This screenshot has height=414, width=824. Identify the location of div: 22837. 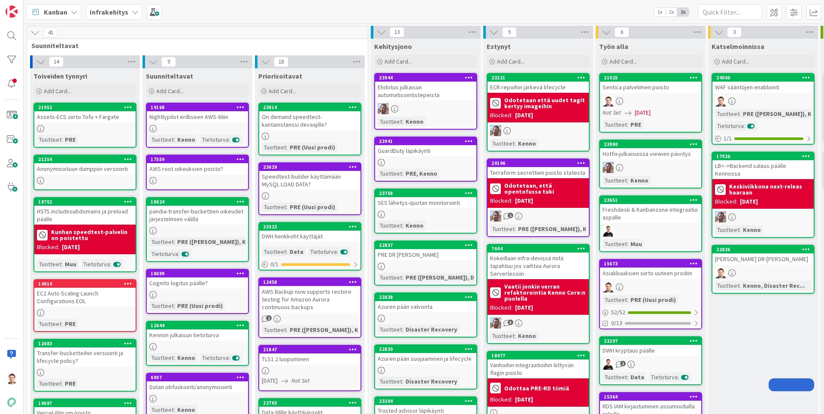
(427, 245).